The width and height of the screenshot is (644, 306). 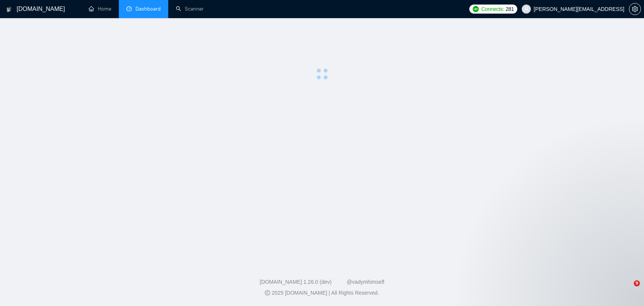 What do you see at coordinates (526, 9) in the screenshot?
I see `span: user` at bounding box center [526, 9].